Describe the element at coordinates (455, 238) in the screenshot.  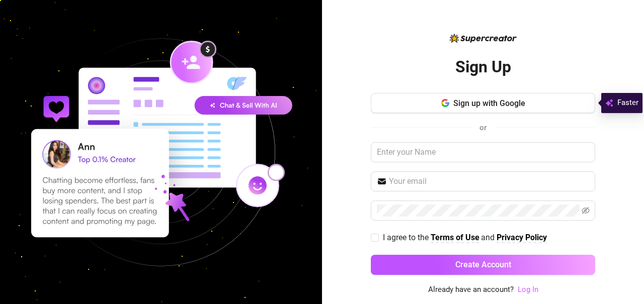
I see `a: Terms of Use` at that location.